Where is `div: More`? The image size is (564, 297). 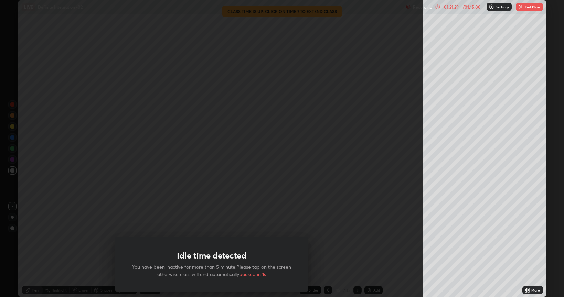 div: More is located at coordinates (535, 290).